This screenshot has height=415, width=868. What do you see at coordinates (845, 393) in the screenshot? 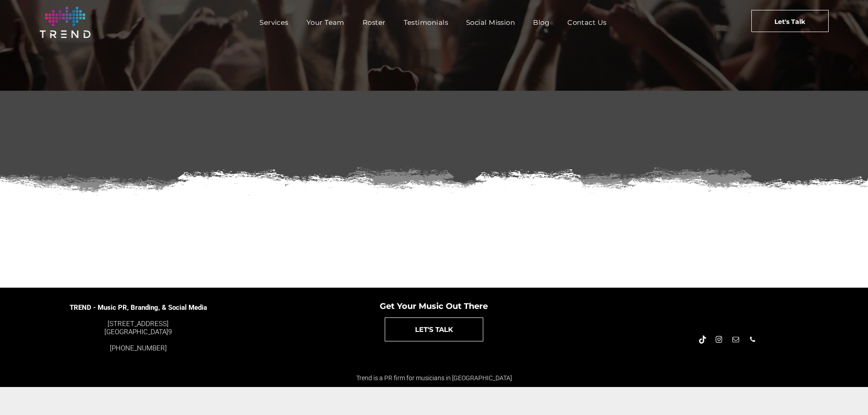
I see `div: Chat Widget` at bounding box center [845, 393].